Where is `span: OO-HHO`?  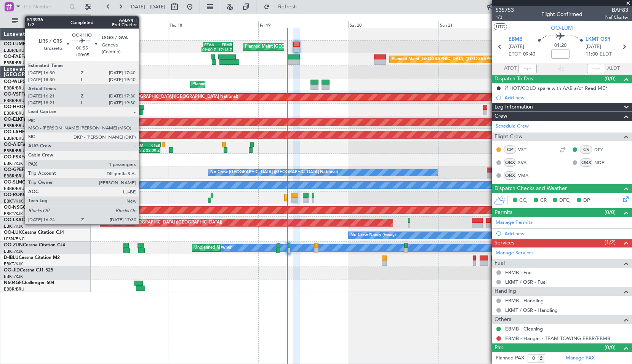 span: OO-HHO is located at coordinates (13, 107).